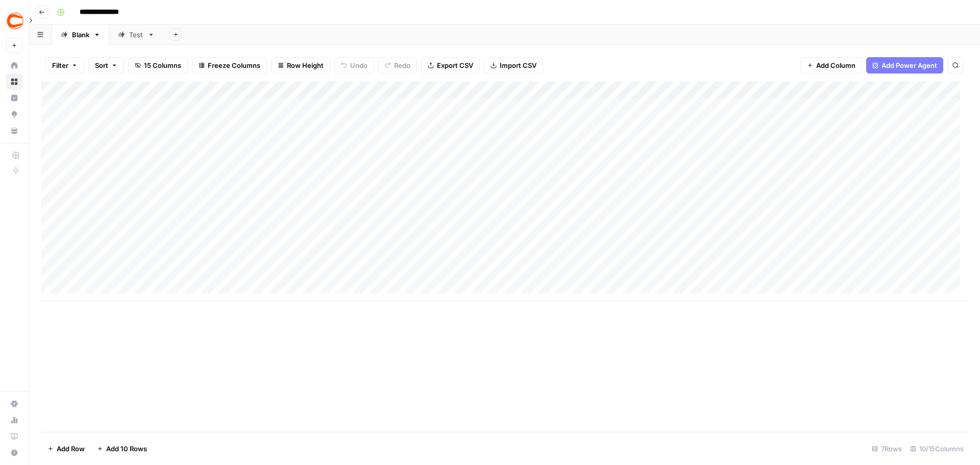 This screenshot has width=980, height=465. I want to click on button: Workspace: Covers, so click(14, 21).